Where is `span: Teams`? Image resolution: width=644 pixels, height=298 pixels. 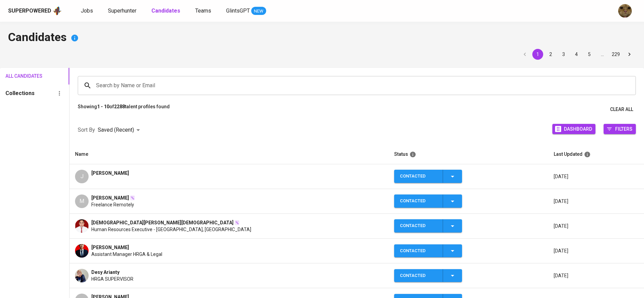 span: Teams is located at coordinates (203, 11).